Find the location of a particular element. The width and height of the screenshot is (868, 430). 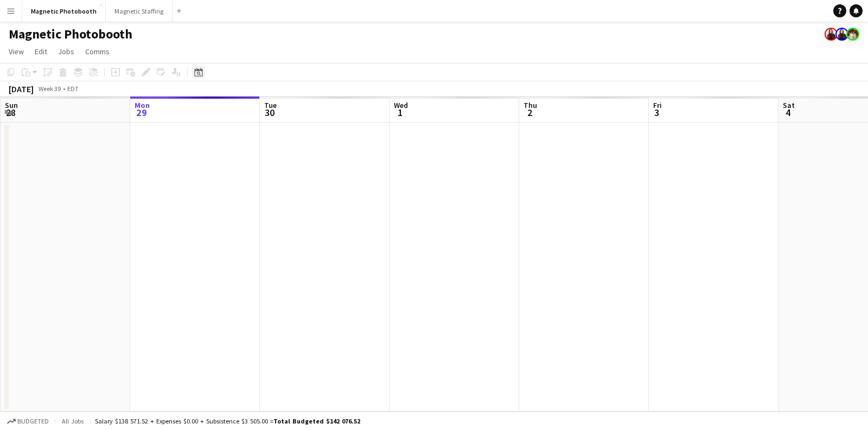

span: 3 is located at coordinates (656, 112).